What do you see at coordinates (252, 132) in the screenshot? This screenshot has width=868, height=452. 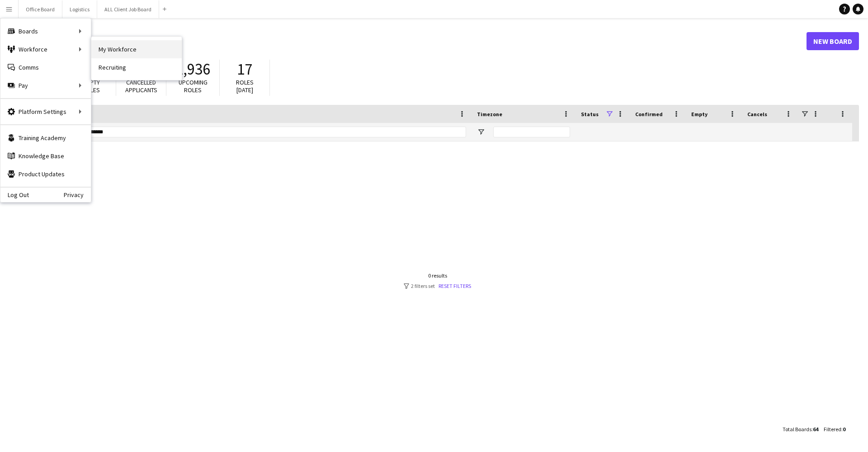 I see `input: Board name Filter Input` at bounding box center [252, 132].